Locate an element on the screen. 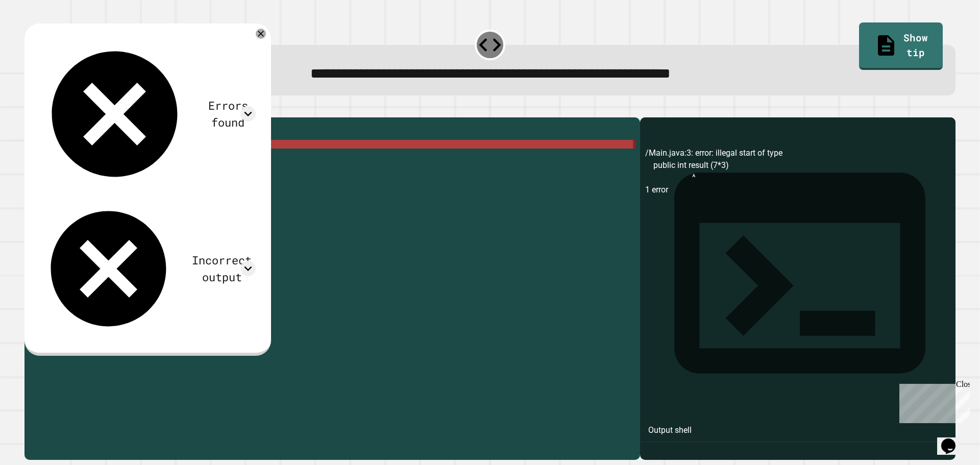 This screenshot has height=465, width=980. div: Incorrect output is located at coordinates (222, 269).